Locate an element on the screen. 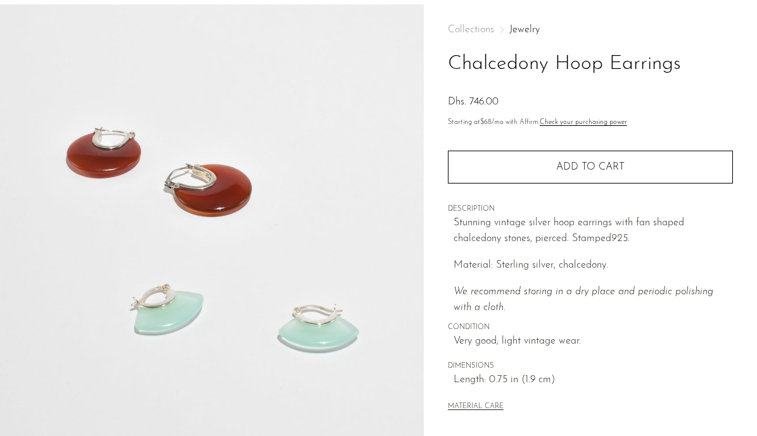 Image resolution: width=757 pixels, height=436 pixels. span: Dhs. 746.00 is located at coordinates (473, 102).